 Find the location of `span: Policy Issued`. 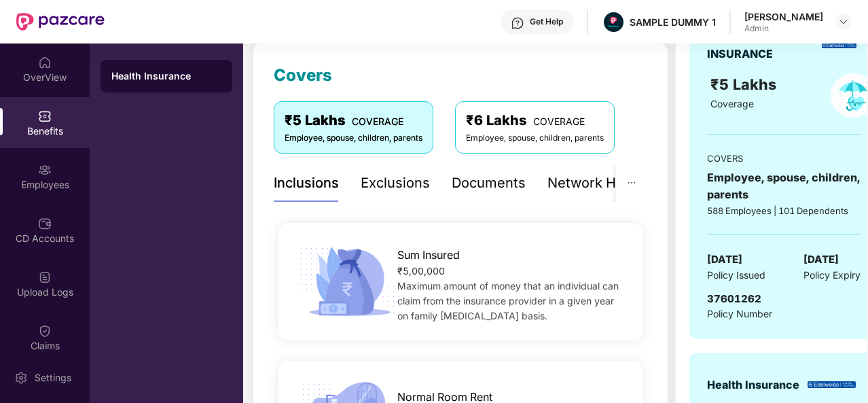

span: Policy Issued is located at coordinates (736, 275).